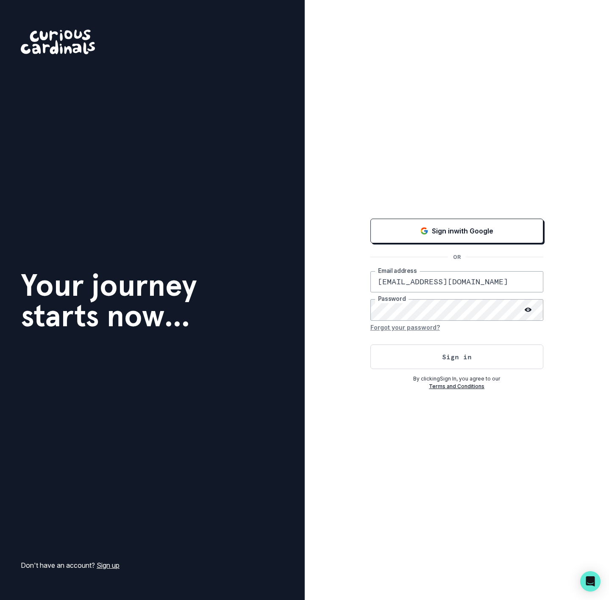  I want to click on button: Sign in, so click(457, 357).